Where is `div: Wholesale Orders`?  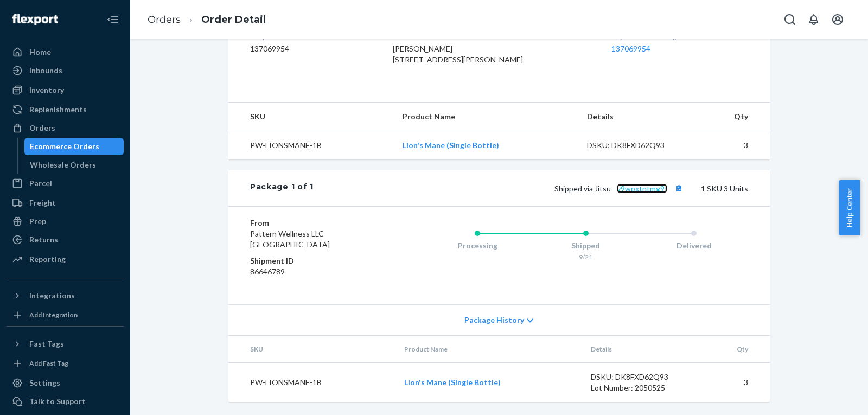 div: Wholesale Orders is located at coordinates (63, 165).